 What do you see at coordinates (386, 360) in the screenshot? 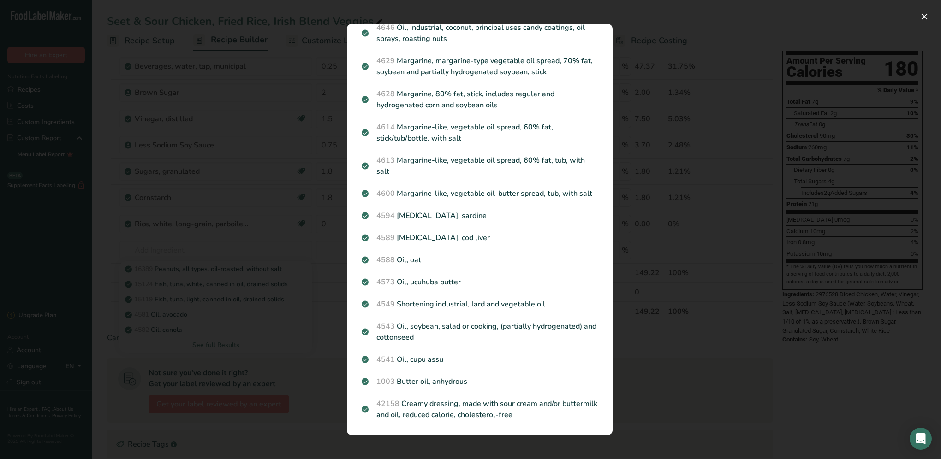
I see `span: 4541` at bounding box center [386, 360].